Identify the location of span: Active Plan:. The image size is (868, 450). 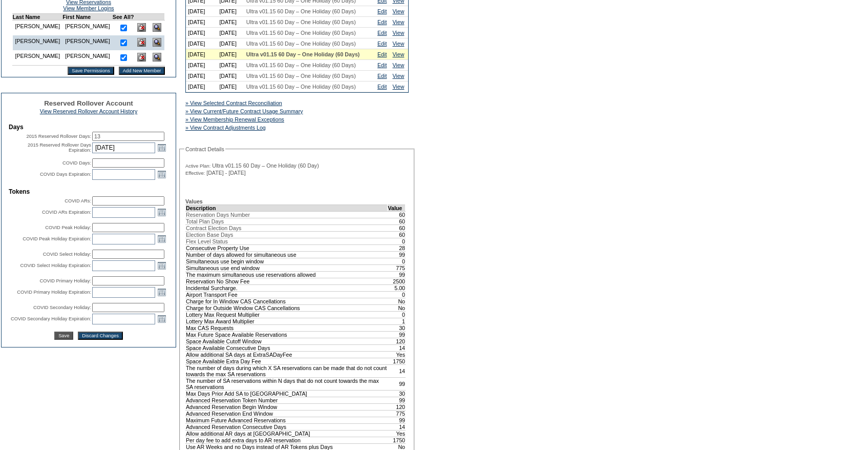
(198, 166).